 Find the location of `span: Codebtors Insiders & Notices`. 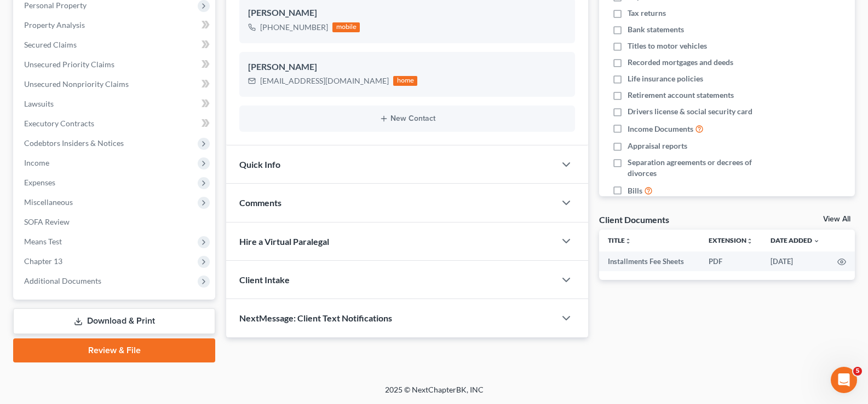

span: Codebtors Insiders & Notices is located at coordinates (74, 143).